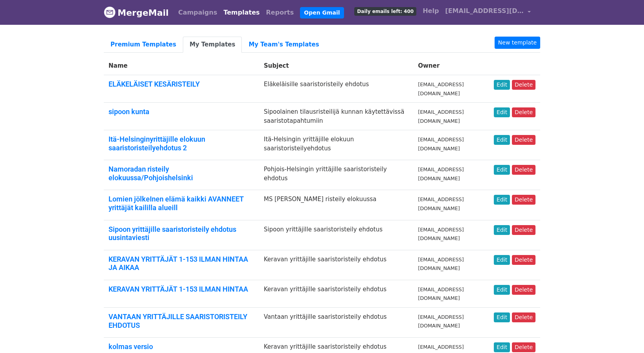 This screenshot has width=644, height=353. I want to click on a: VANTAAN YRITTÄJILLE SAARISTORISTEILY EHDOTUS, so click(178, 321).